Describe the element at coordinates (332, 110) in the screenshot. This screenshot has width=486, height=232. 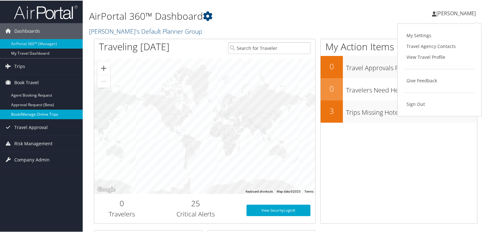
I see `h2: 3` at that location.